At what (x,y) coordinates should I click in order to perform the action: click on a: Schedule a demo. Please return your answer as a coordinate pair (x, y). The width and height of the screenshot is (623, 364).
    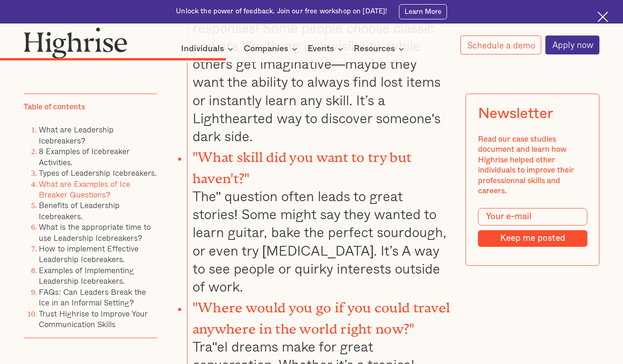
    Looking at the image, I should click on (501, 45).